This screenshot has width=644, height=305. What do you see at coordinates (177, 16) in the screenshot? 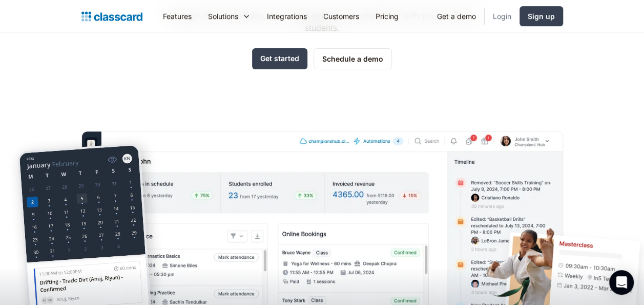
I see `a: Features` at bounding box center [177, 16].